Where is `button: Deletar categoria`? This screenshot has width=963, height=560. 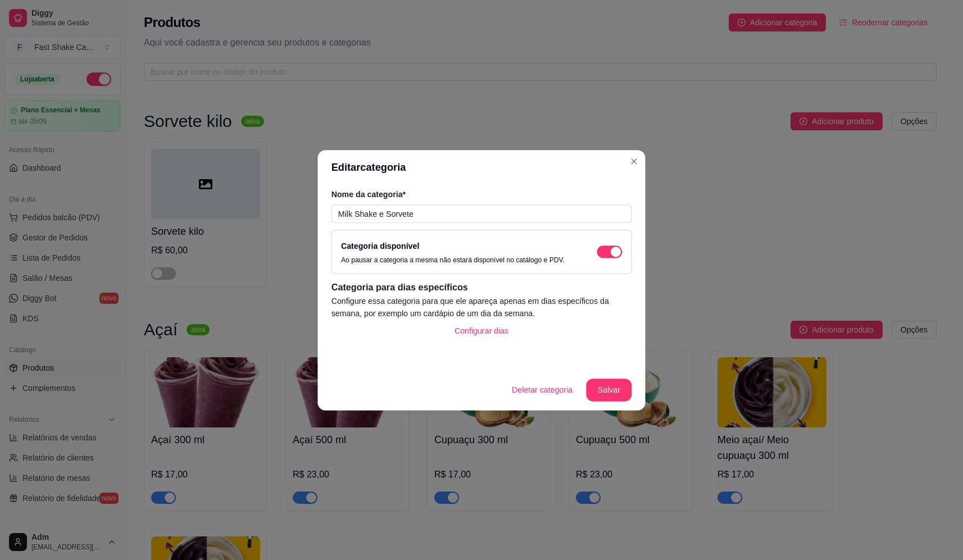 button: Deletar categoria is located at coordinates (542, 390).